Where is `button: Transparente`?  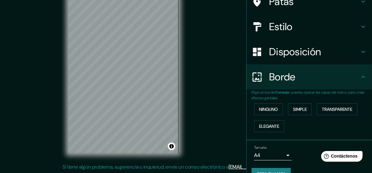 button: Transparente is located at coordinates (337, 109).